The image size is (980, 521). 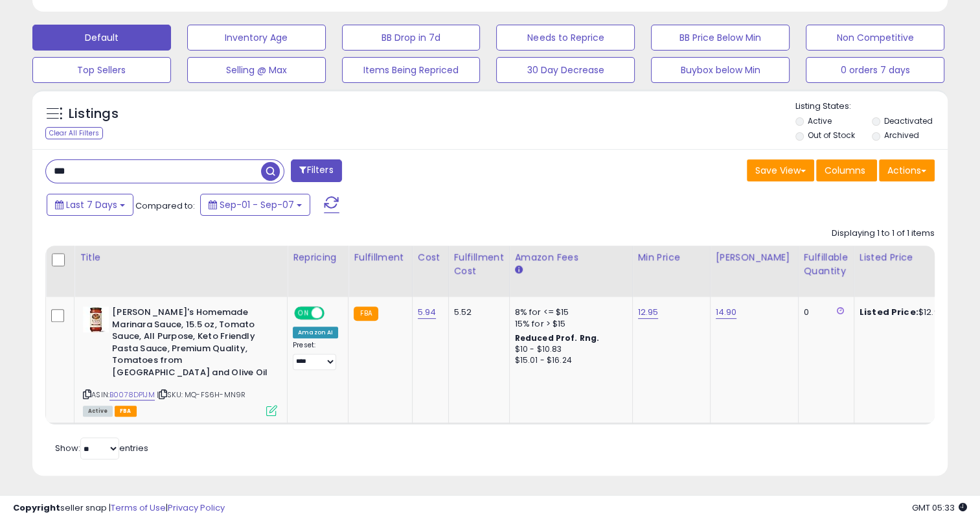 What do you see at coordinates (196, 508) in the screenshot?
I see `a: Privacy Policy` at bounding box center [196, 508].